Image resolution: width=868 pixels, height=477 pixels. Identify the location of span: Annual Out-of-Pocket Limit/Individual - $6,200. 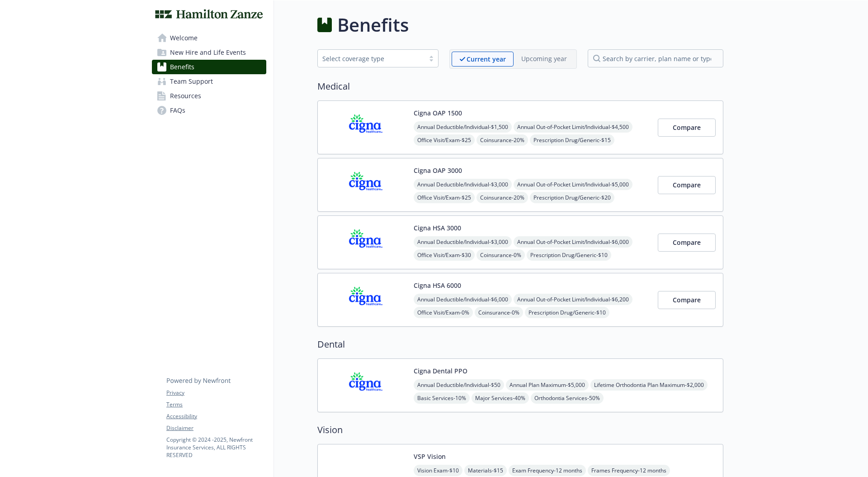
(572, 299).